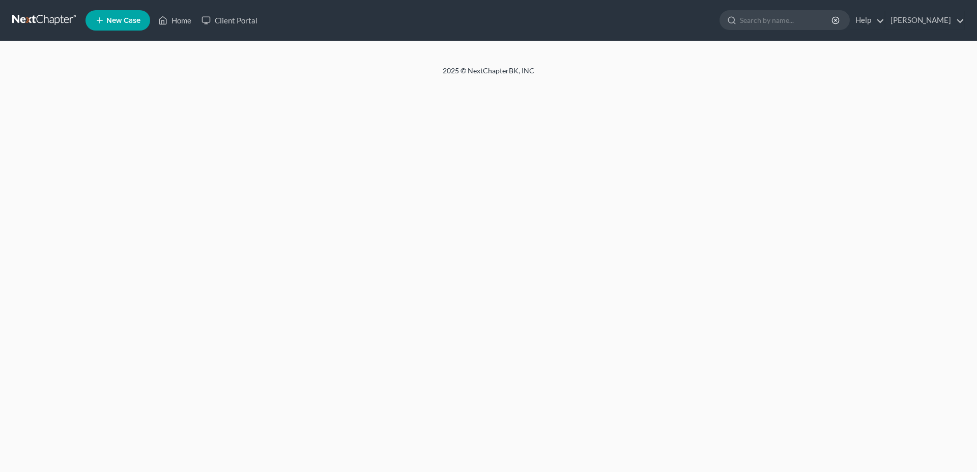 The image size is (977, 472). Describe the element at coordinates (230, 20) in the screenshot. I see `a: Client Portal` at that location.